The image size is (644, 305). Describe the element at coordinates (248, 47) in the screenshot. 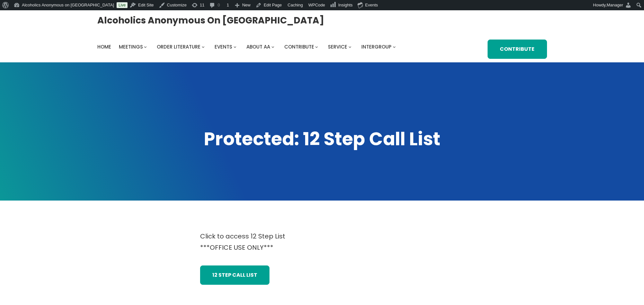

I see `nav: Intergroup` at that location.